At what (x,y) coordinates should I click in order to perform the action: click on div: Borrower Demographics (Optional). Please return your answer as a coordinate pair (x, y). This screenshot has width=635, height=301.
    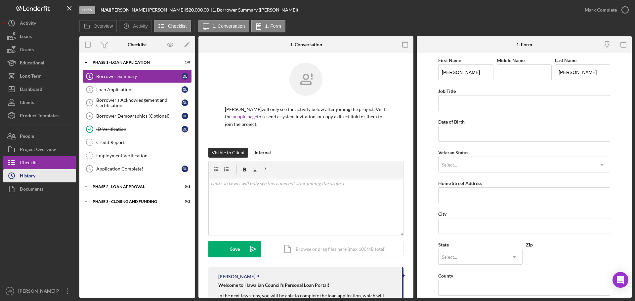
    Looking at the image, I should click on (139, 116).